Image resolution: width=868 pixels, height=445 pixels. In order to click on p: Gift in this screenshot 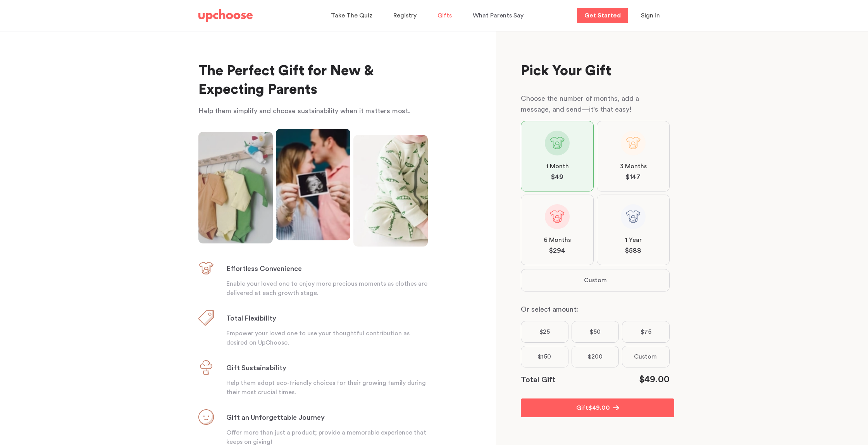, I will do `click(582, 408)`.